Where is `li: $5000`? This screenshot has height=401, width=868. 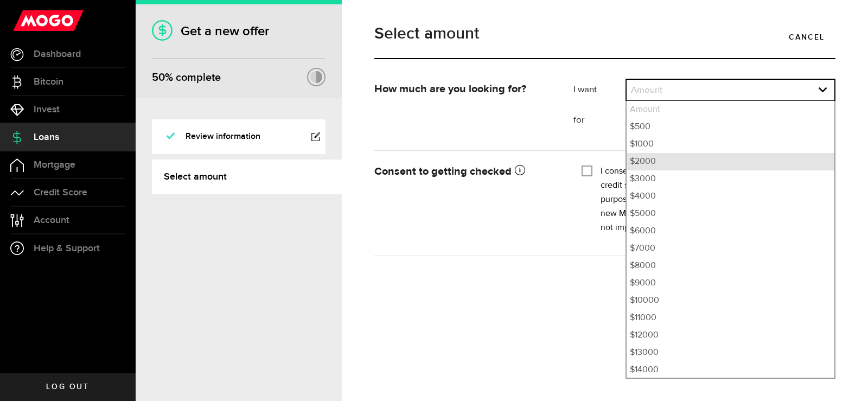 li: $5000 is located at coordinates (730, 214).